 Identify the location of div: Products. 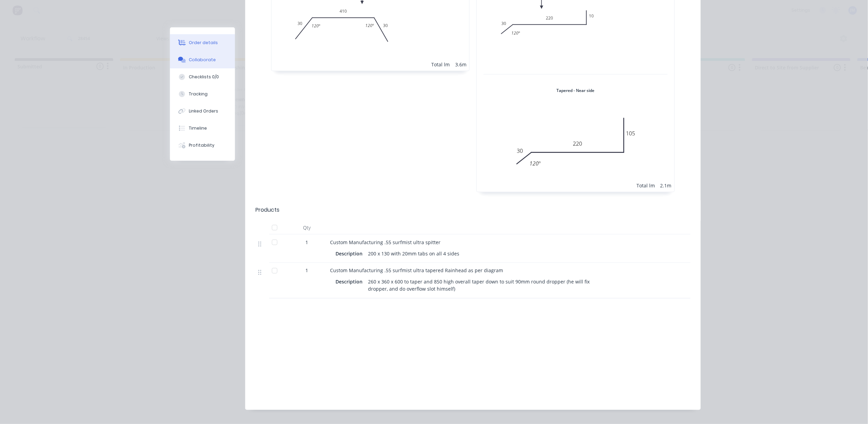
(267, 210).